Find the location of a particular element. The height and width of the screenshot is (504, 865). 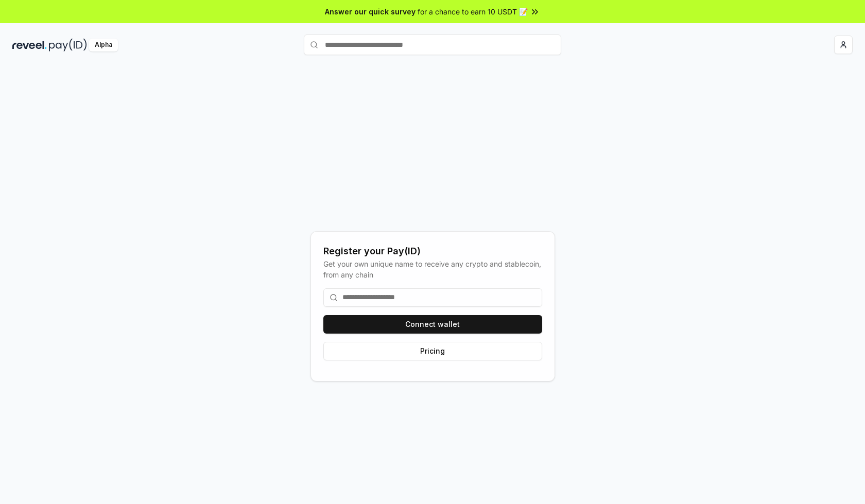

div: Alpha is located at coordinates (104, 44).